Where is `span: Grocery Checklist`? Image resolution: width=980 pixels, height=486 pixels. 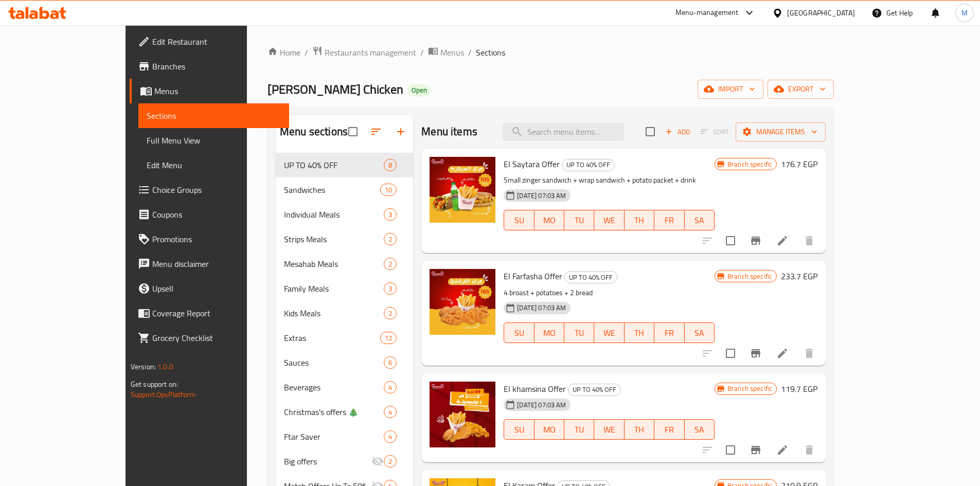 span: Grocery Checklist is located at coordinates (217, 338).